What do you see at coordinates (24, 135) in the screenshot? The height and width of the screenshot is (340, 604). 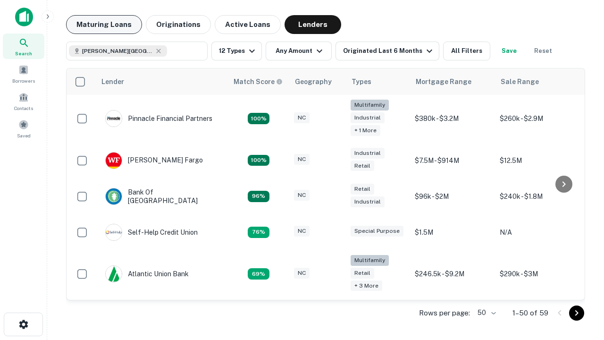 I see `span: Saved` at bounding box center [24, 135].